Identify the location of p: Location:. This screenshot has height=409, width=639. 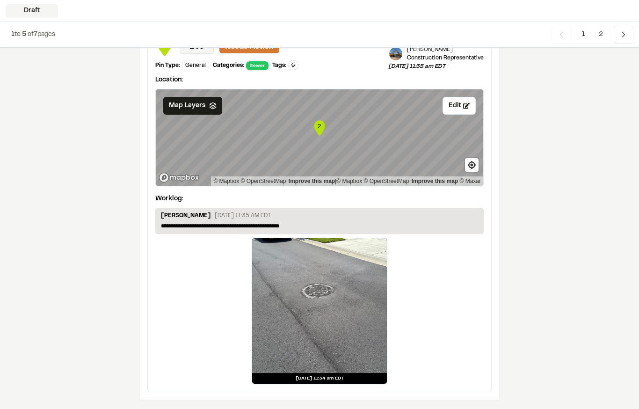
(320, 80).